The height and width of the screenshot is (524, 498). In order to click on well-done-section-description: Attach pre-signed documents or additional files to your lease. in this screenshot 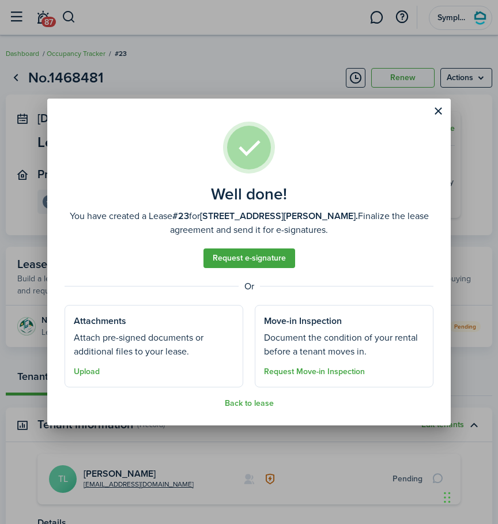, I will do `click(154, 345)`.